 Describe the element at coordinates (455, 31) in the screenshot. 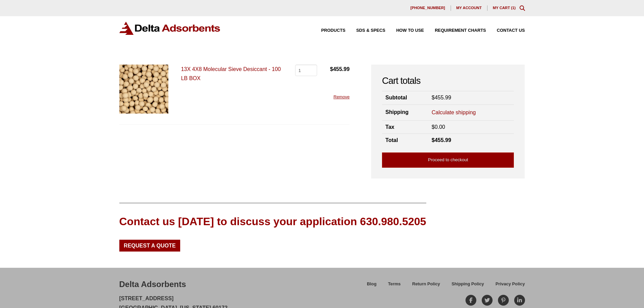

I see `a: Requirement Charts` at that location.